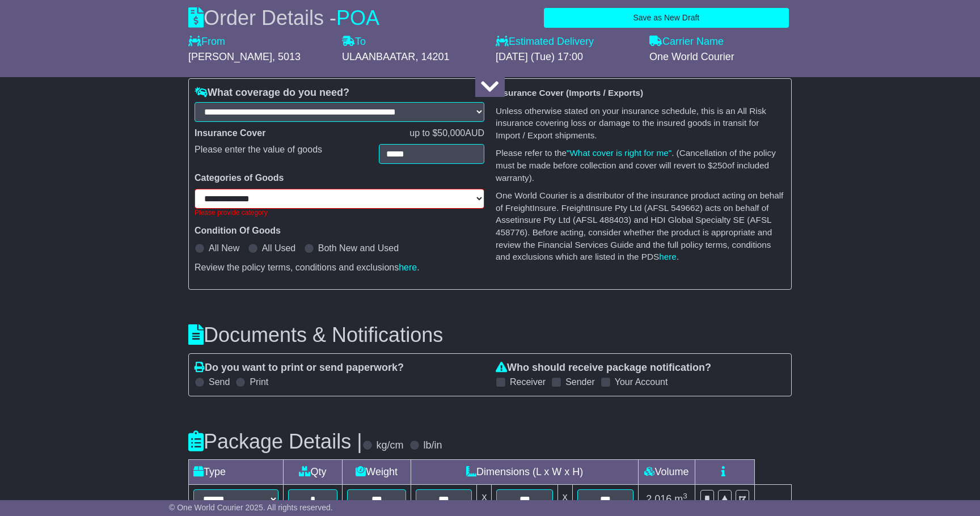 The height and width of the screenshot is (516, 980). I want to click on label: kg/cm, so click(391, 446).